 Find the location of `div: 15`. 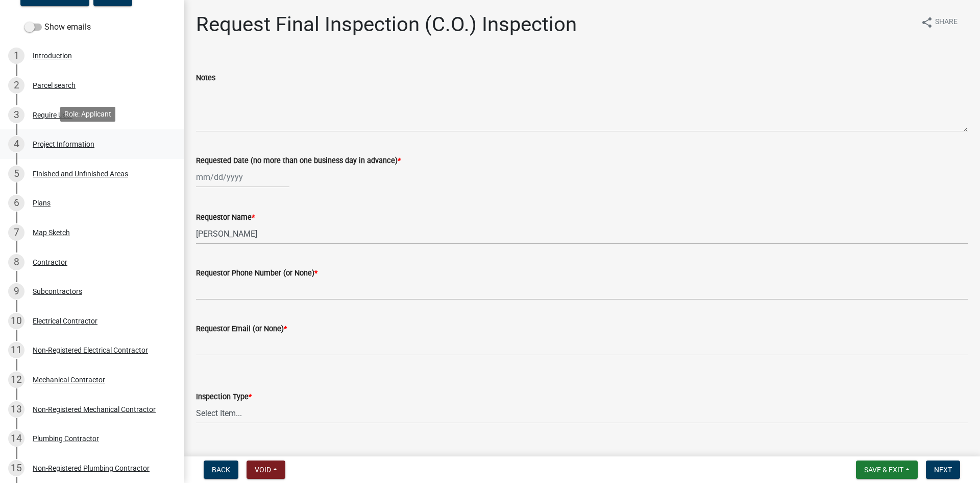

div: 15 is located at coordinates (16, 468).